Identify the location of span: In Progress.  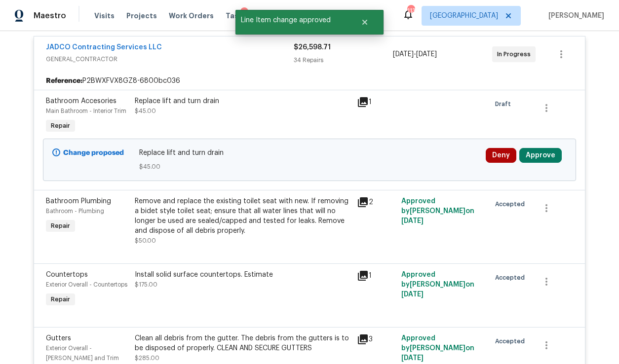
(516, 54).